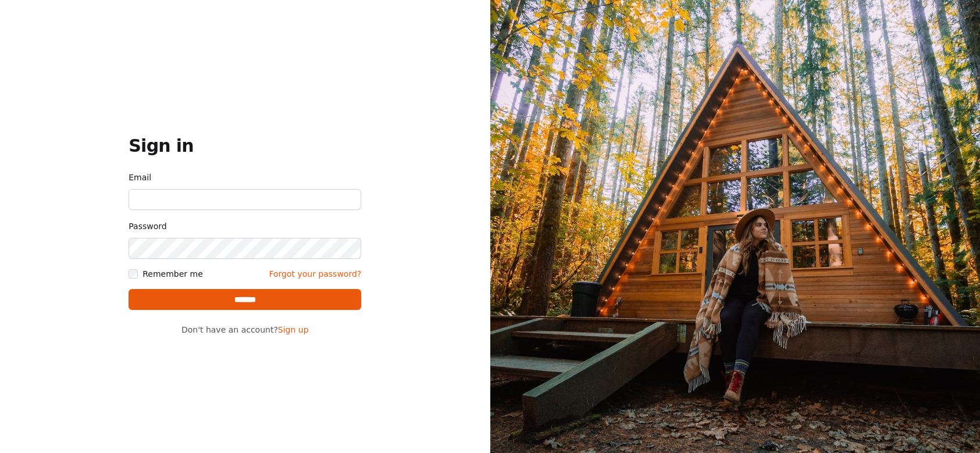 This screenshot has width=980, height=453. What do you see at coordinates (245, 329) in the screenshot?
I see `p: Don't have an account?` at bounding box center [245, 329].